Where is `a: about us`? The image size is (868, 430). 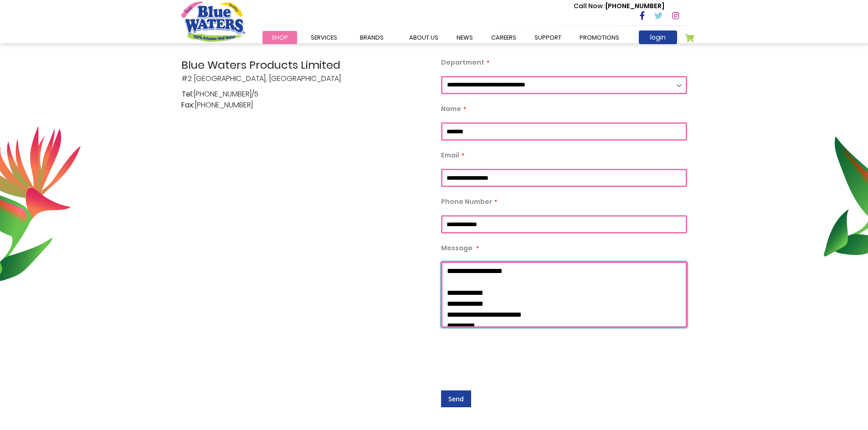 a: about us is located at coordinates (424, 37).